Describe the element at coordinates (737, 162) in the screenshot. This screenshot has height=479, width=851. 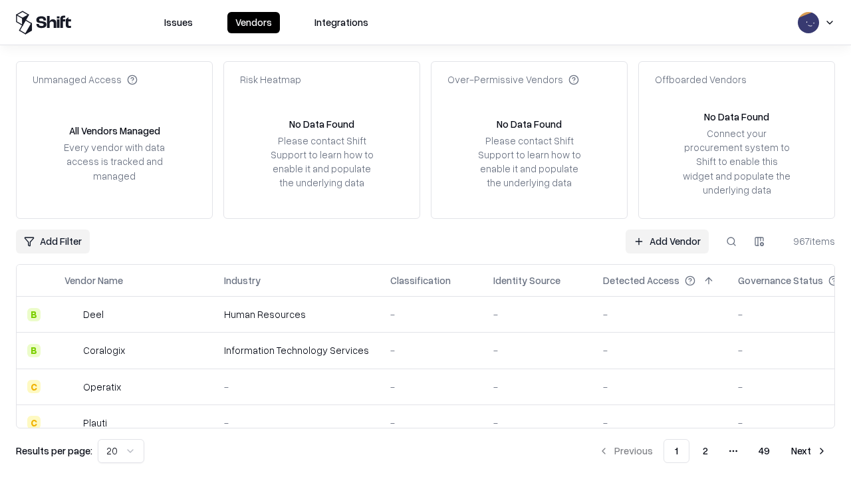
I see `div: Connect your procurement system to Shift to enable this widget and populate the underlying data` at that location.